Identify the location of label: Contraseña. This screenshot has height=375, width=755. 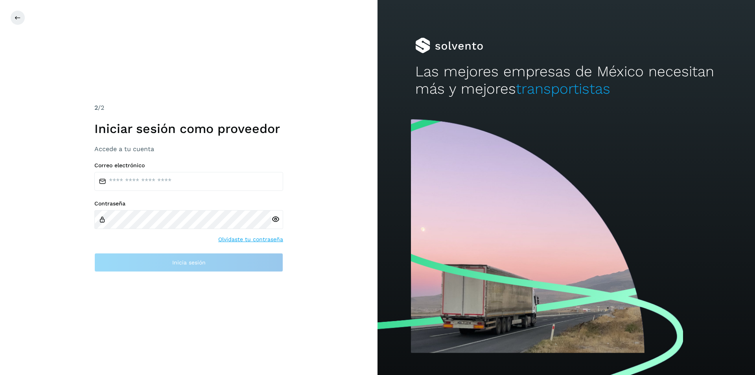
(189, 203).